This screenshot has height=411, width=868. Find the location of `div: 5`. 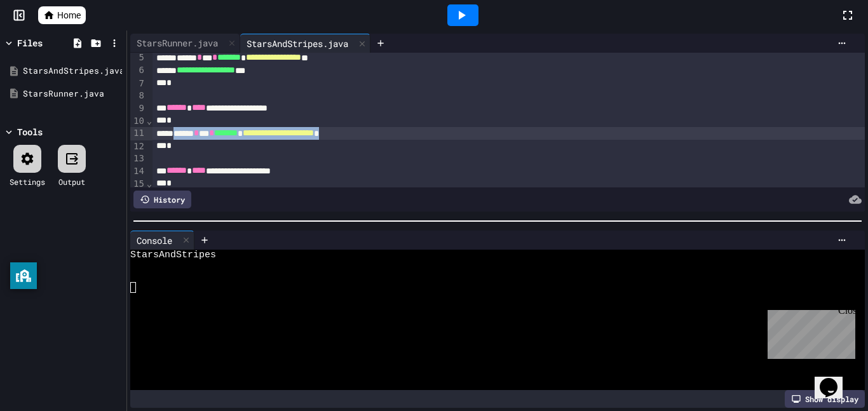

div: 5 is located at coordinates (138, 58).